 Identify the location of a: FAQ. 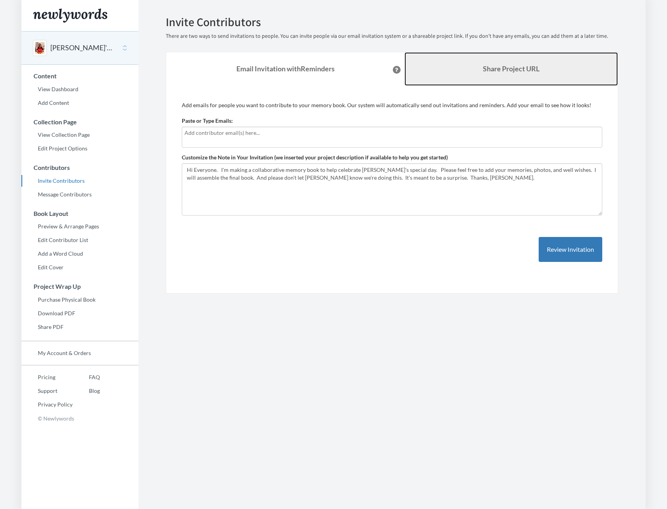
(86, 378).